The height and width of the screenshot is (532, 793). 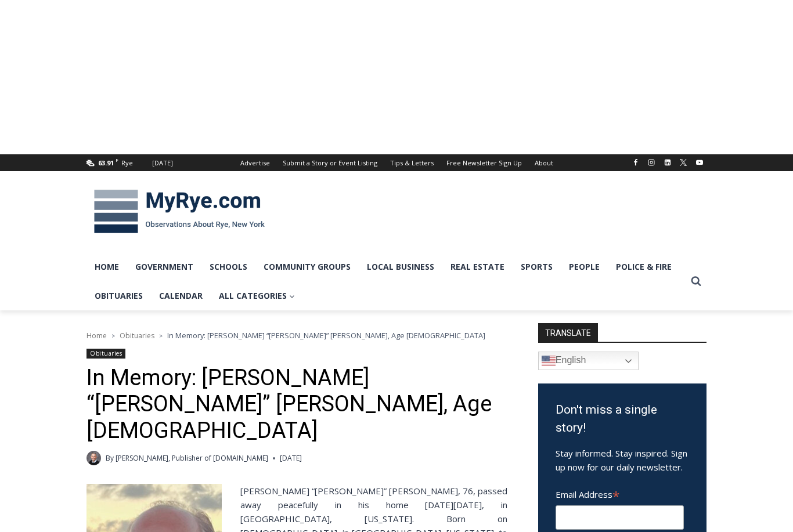 What do you see at coordinates (635, 163) in the screenshot?
I see `a: Facebook` at bounding box center [635, 163].